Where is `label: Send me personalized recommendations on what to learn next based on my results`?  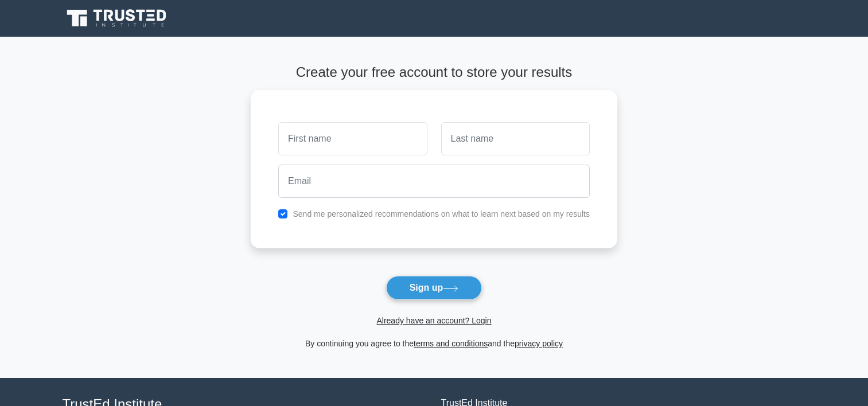
label: Send me personalized recommendations on what to learn next based on my results is located at coordinates (441, 214).